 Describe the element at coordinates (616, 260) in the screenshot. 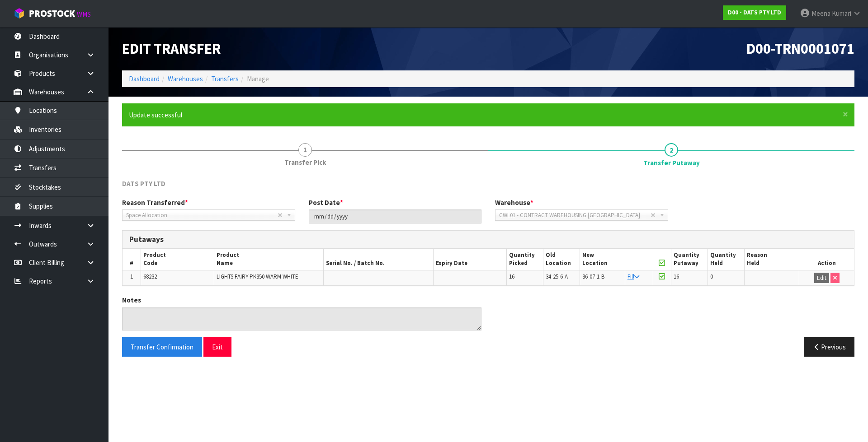

I see `th: New Location` at that location.